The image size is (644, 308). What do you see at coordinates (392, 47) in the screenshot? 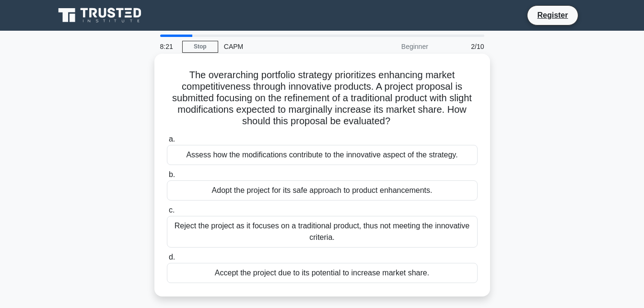
I see `div: Beginner` at bounding box center [392, 47].